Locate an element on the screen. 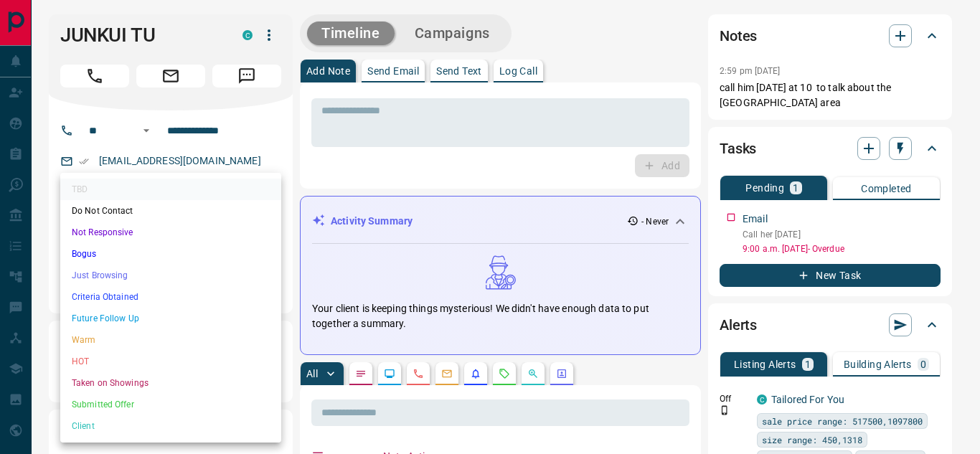 This screenshot has height=454, width=980. li: Warm is located at coordinates (170, 340).